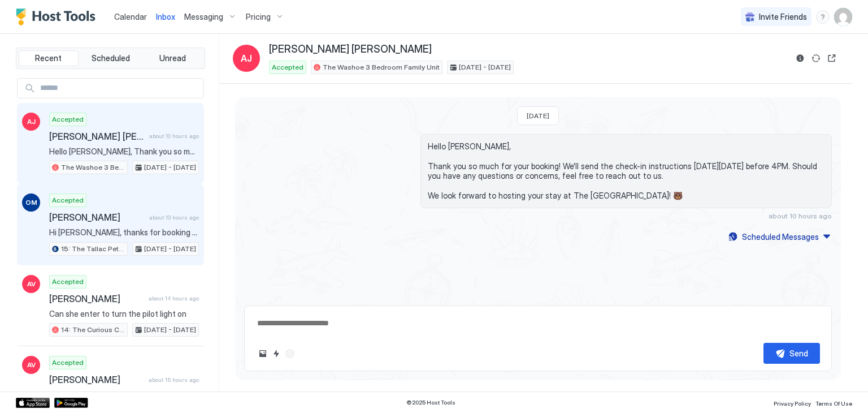  I want to click on div: App Store, so click(33, 403).